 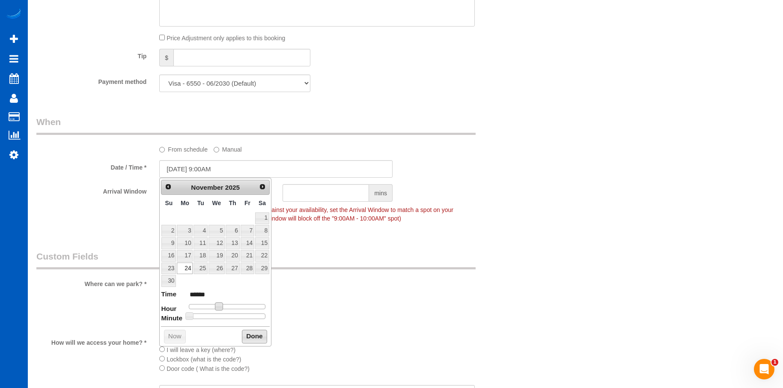 What do you see at coordinates (169, 281) in the screenshot?
I see `a: 30` at bounding box center [169, 281].